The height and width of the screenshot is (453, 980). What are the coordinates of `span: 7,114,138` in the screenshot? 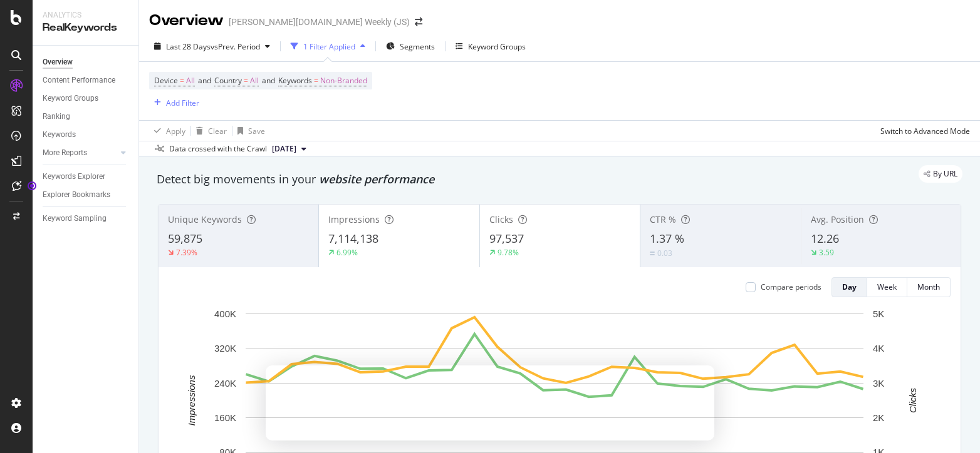 It's located at (353, 239).